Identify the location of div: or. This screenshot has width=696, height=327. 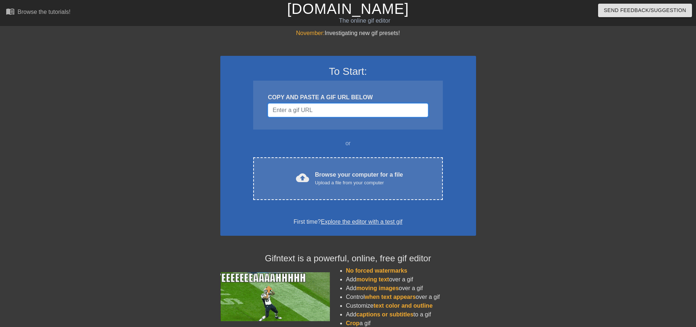
(348, 144).